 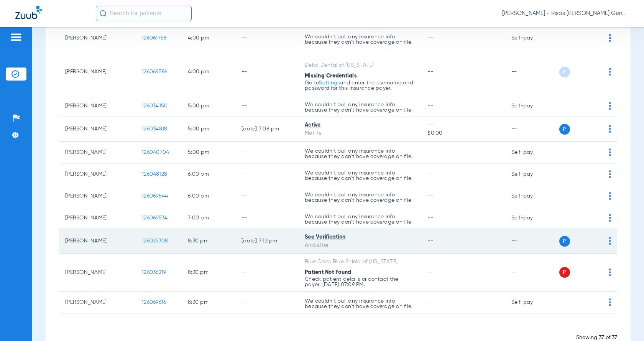 I want to click on span: Patient Not Found, so click(x=328, y=273).